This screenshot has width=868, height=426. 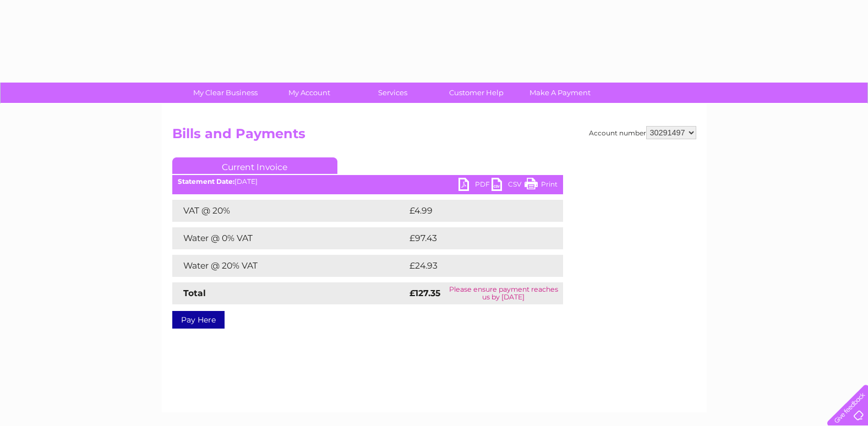 I want to click on a: Print, so click(x=541, y=186).